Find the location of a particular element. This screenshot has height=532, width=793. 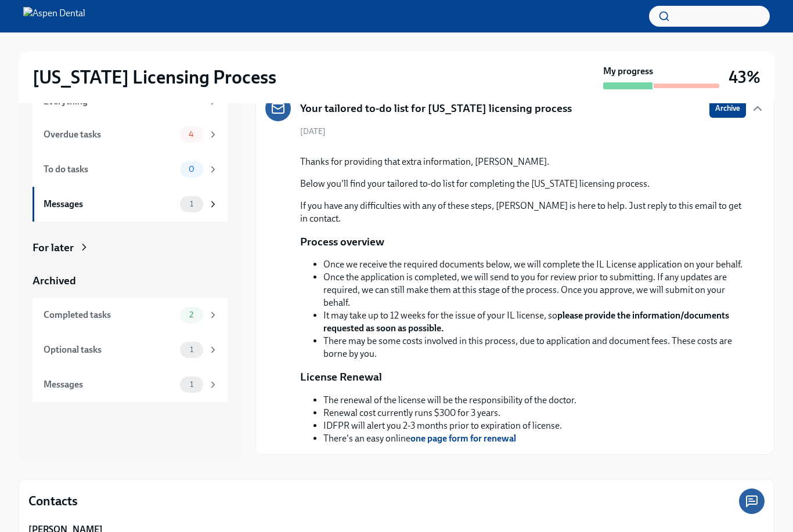

h4: Contacts is located at coordinates (53, 501).